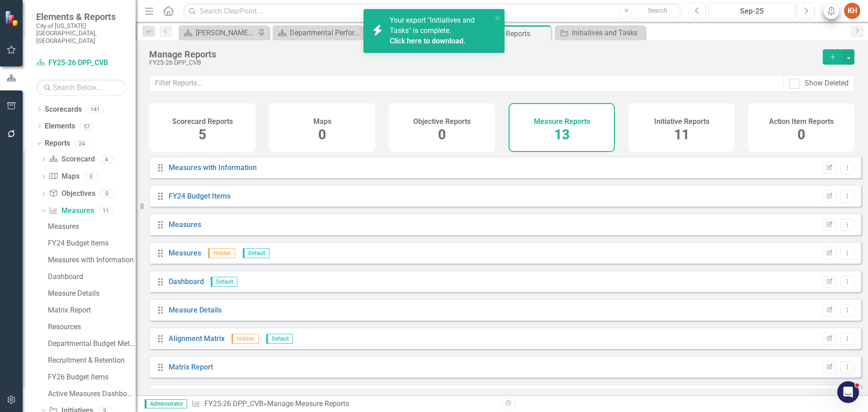  Describe the element at coordinates (92, 327) in the screenshot. I see `div: Resources` at that location.